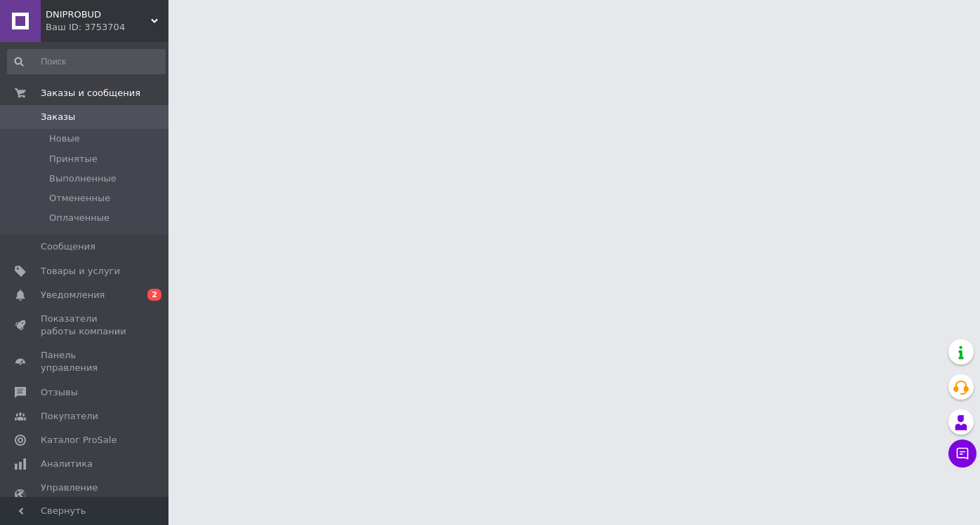  Describe the element at coordinates (57, 117) in the screenshot. I see `span: Заказы` at that location.